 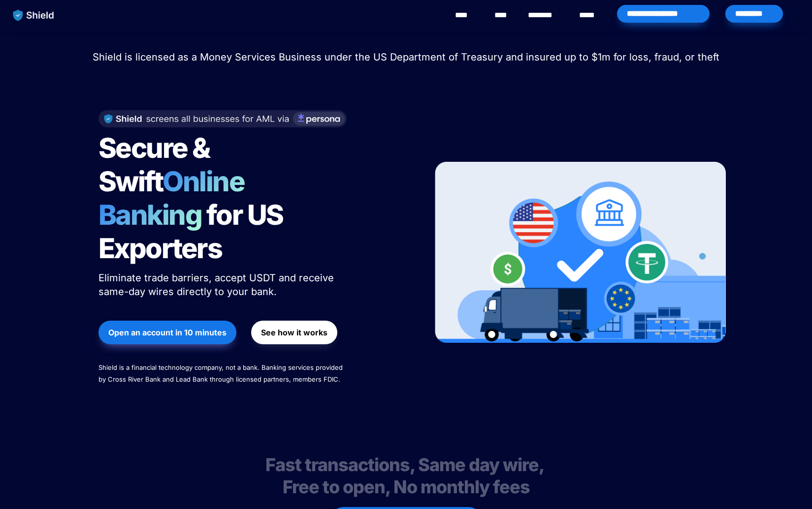 I want to click on a: Open an account in 10 minutes, so click(x=168, y=333).